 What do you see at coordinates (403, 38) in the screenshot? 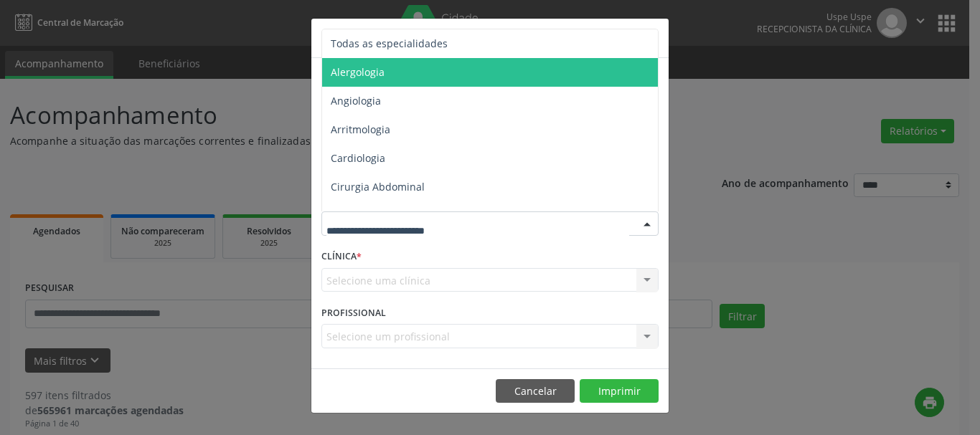
I see `h5: Relatório de agendamentos` at bounding box center [403, 38].